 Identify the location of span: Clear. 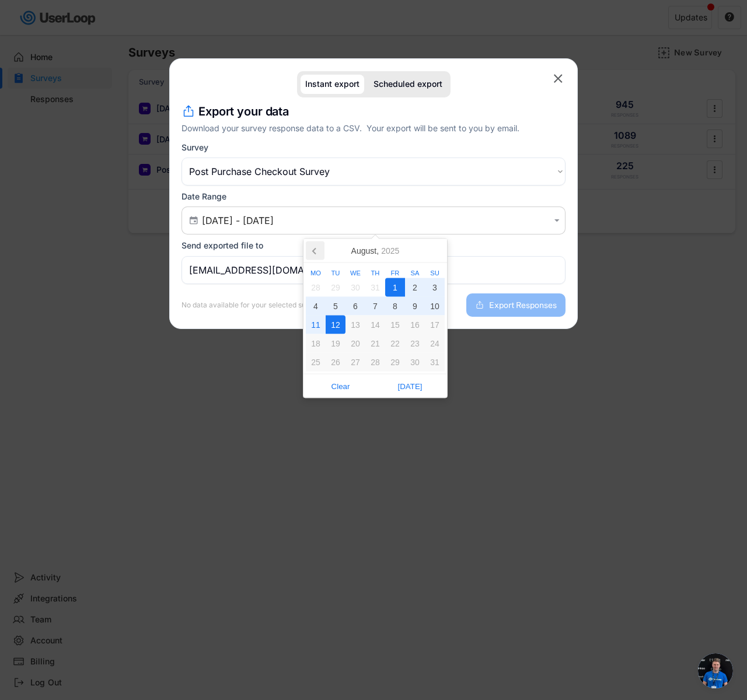
(340, 386).